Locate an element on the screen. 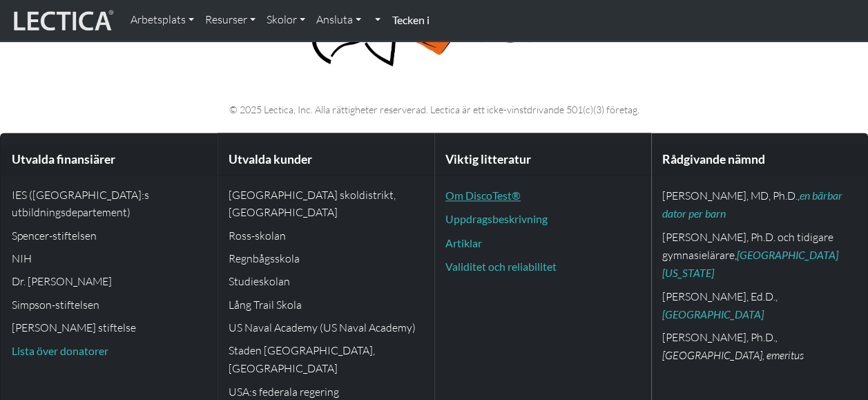  p: Lång Trail Skola is located at coordinates (326, 305).